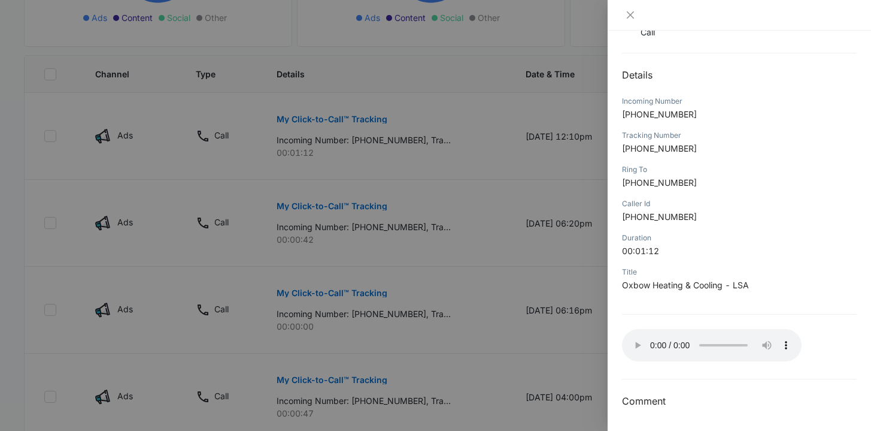 The width and height of the screenshot is (871, 431). I want to click on button: Close, so click(631, 15).